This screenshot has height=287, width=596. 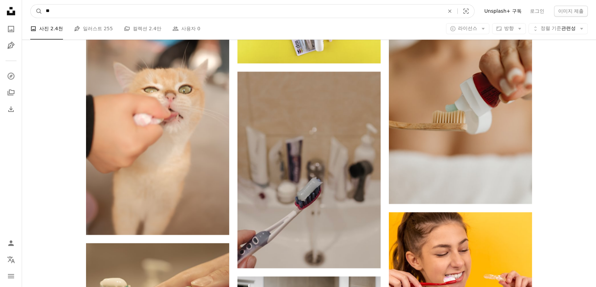 I want to click on button: 정렬 기준관련성, so click(x=558, y=29).